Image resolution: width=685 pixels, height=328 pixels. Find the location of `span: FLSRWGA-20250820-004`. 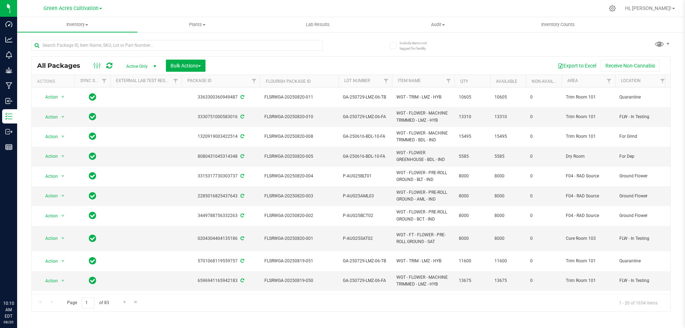

span: FLSRWGA-20250820-004 is located at coordinates (299, 176).